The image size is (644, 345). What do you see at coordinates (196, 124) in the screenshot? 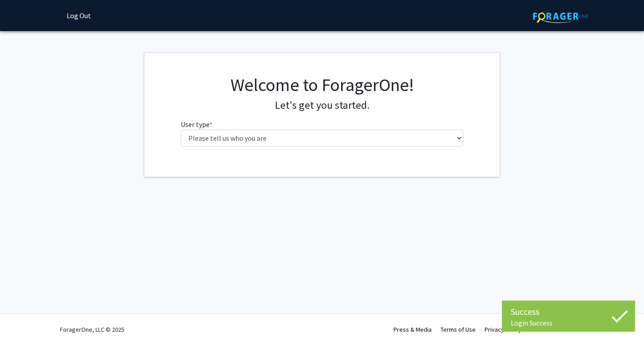
I see `label: User type` at bounding box center [196, 124].